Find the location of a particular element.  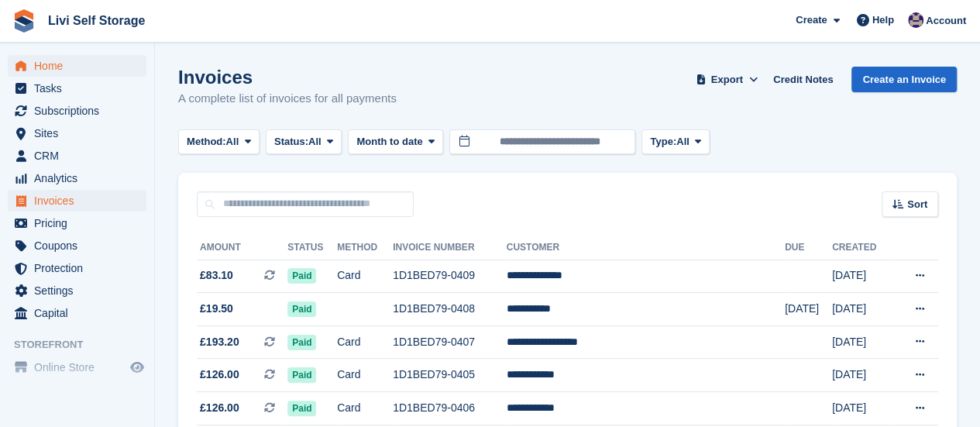

h1: Invoices is located at coordinates (287, 77).